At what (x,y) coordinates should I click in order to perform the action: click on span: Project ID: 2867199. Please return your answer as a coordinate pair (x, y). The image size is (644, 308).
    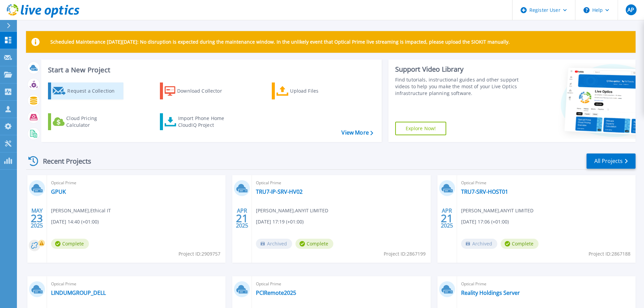
    Looking at the image, I should click on (405, 254).